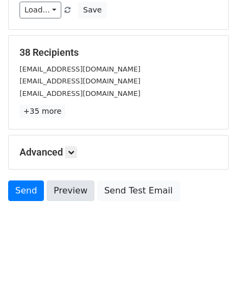 Image resolution: width=237 pixels, height=291 pixels. I want to click on a: Preview, so click(70, 191).